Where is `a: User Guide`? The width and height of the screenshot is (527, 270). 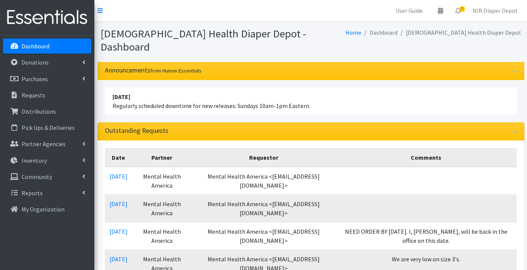
a: User Guide is located at coordinates (409, 11).